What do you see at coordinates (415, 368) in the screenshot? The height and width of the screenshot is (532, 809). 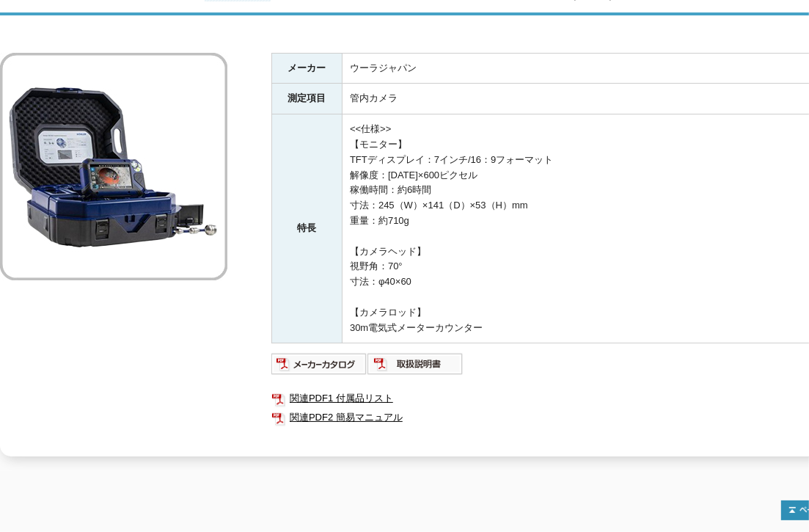 I see `a: 取扱説明書` at bounding box center [415, 368].